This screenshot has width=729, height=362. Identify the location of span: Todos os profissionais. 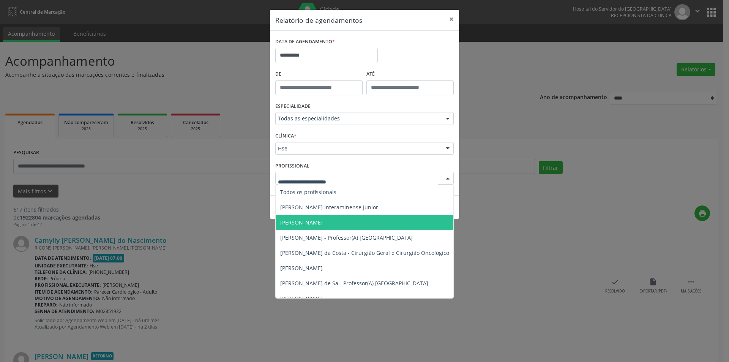
(308, 192).